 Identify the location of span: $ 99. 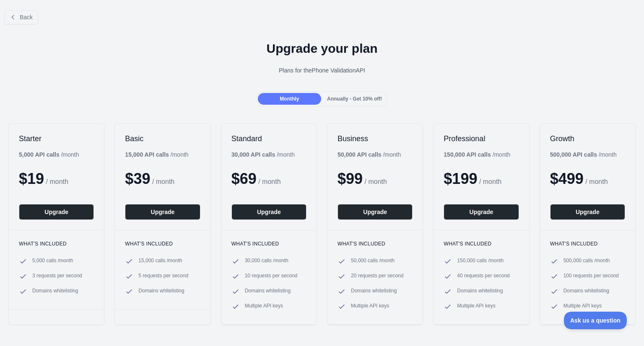
(350, 179).